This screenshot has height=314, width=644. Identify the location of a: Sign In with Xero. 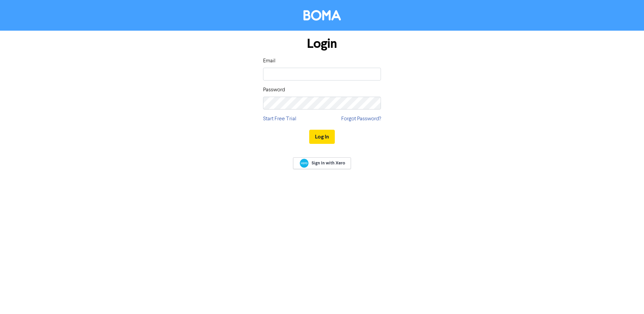
(322, 163).